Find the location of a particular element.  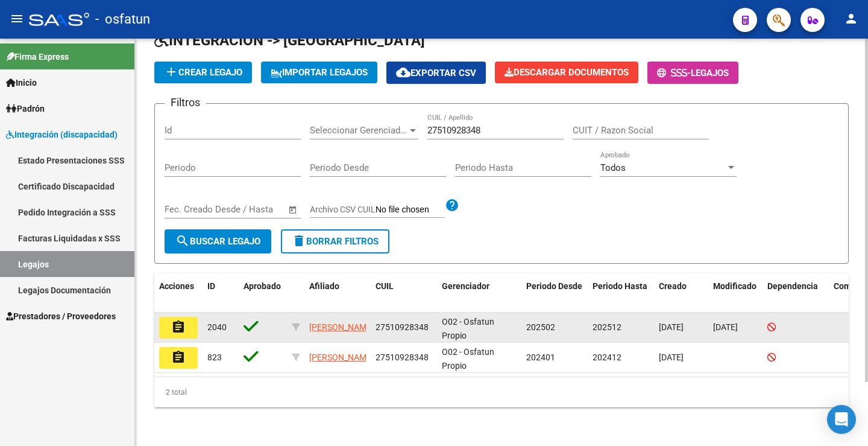

span: Periodo Desde is located at coordinates (554, 285).